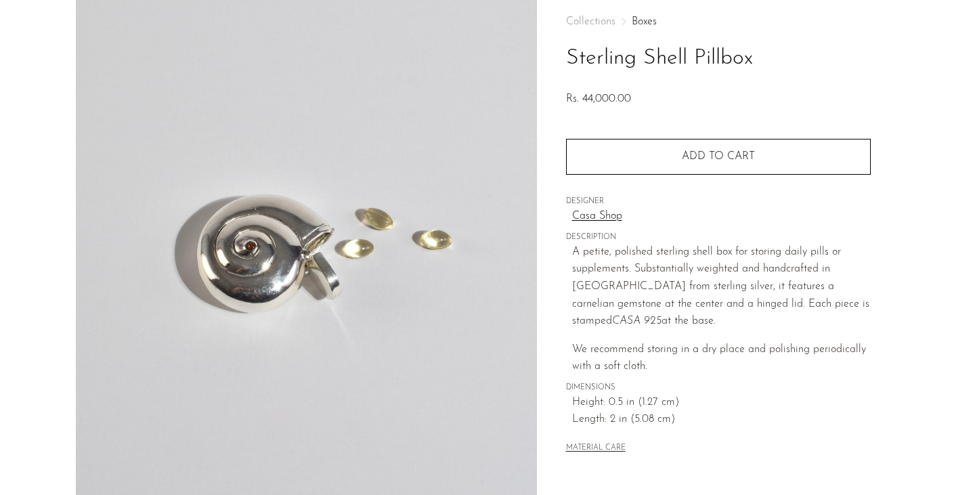  Describe the element at coordinates (718, 388) in the screenshot. I see `span: DIMENSIONS` at that location.